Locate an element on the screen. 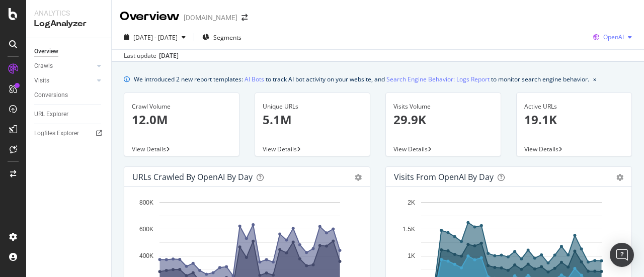  div: Crawls is located at coordinates (44, 66).